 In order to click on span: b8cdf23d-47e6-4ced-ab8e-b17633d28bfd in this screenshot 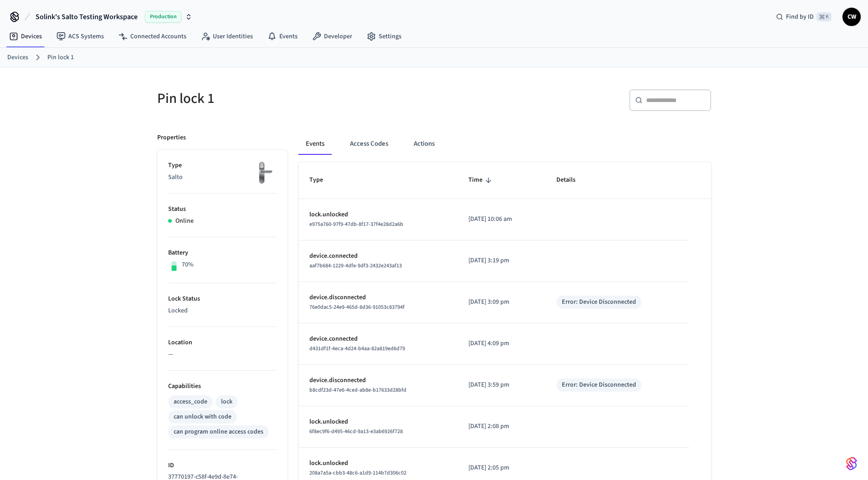, I will do `click(357, 390)`.